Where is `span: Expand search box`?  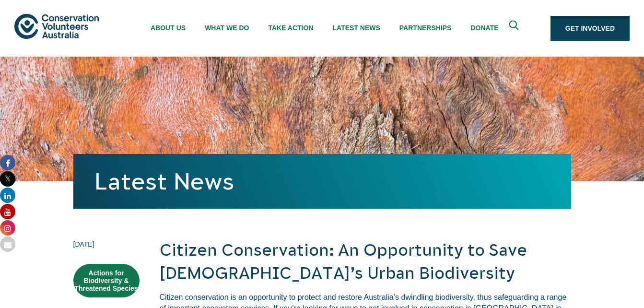 span: Expand search box is located at coordinates (514, 29).